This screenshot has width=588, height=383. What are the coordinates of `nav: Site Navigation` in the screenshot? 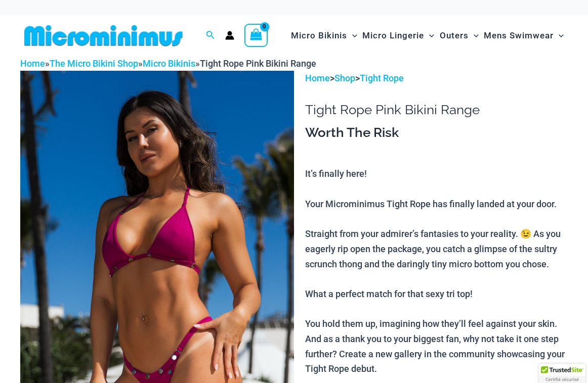 It's located at (427, 35).